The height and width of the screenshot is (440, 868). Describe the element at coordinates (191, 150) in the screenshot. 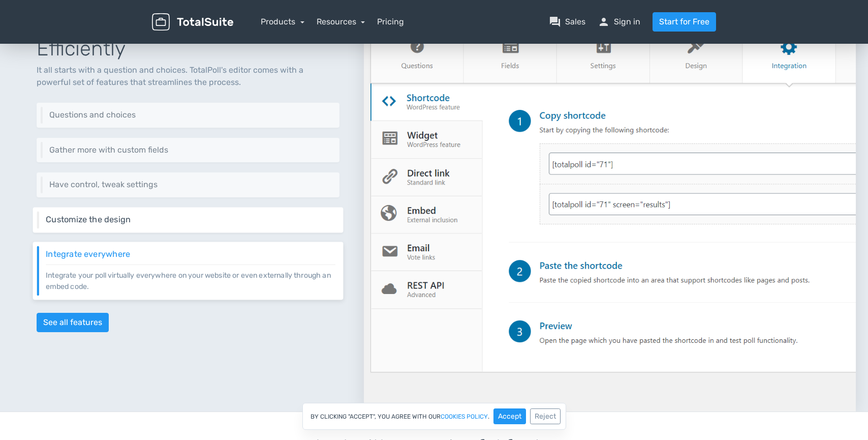

I see `h6: Gather more with custom fields` at that location.